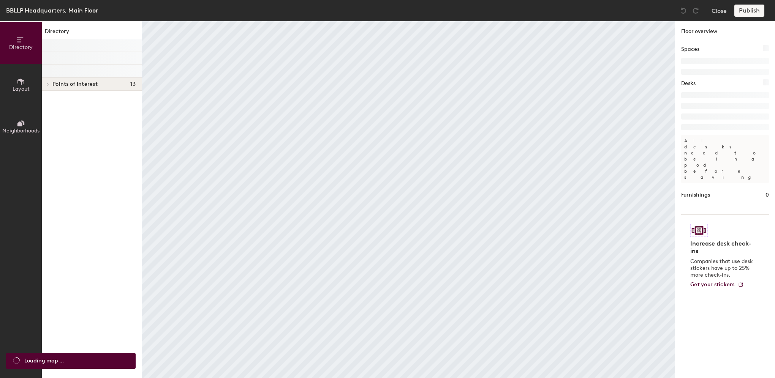  What do you see at coordinates (724, 159) in the screenshot?
I see `p: All desks need to be in a pod before saving` at bounding box center [724, 159].